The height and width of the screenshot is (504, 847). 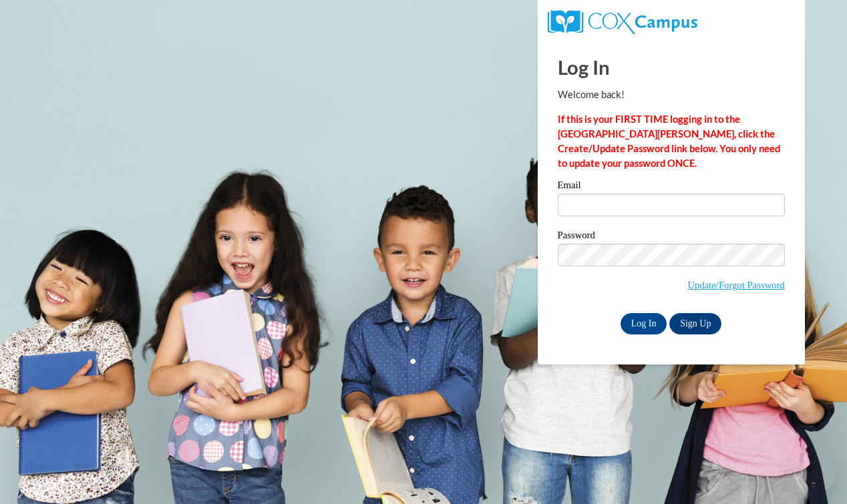 I want to click on input: Log In, so click(x=644, y=324).